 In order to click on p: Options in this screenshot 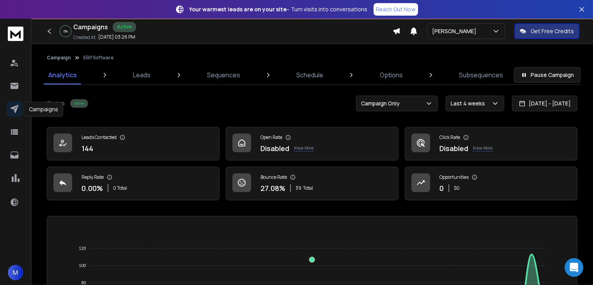, I will do `click(391, 75)`.